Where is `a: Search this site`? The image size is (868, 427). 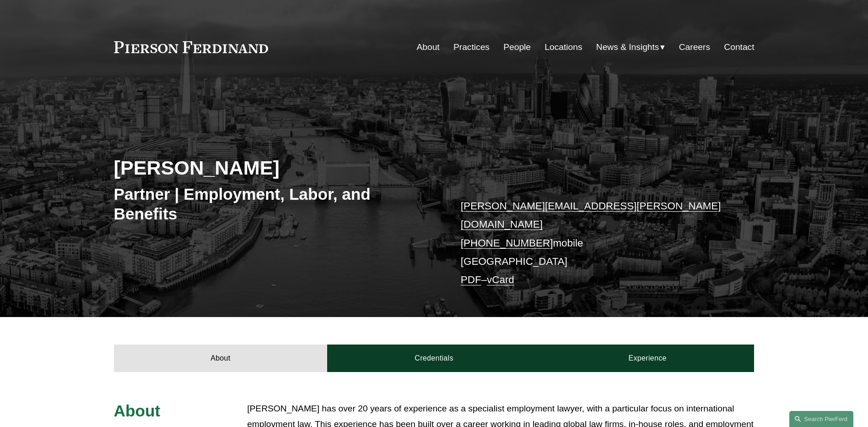
a: Search this site is located at coordinates (822, 419).